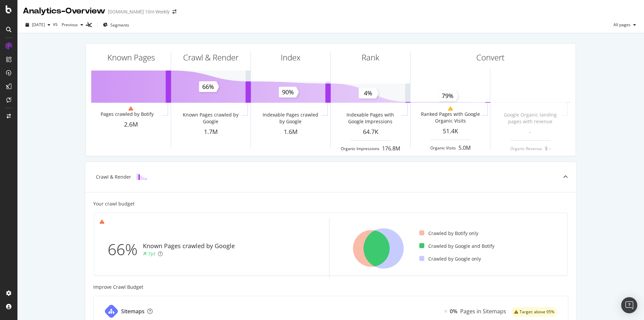 The image size is (644, 320). Describe the element at coordinates (114, 204) in the screenshot. I see `div: Your crawl budget` at that location.